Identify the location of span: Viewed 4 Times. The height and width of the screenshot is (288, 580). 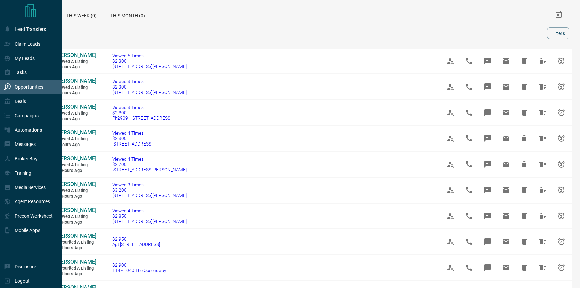
(149, 159).